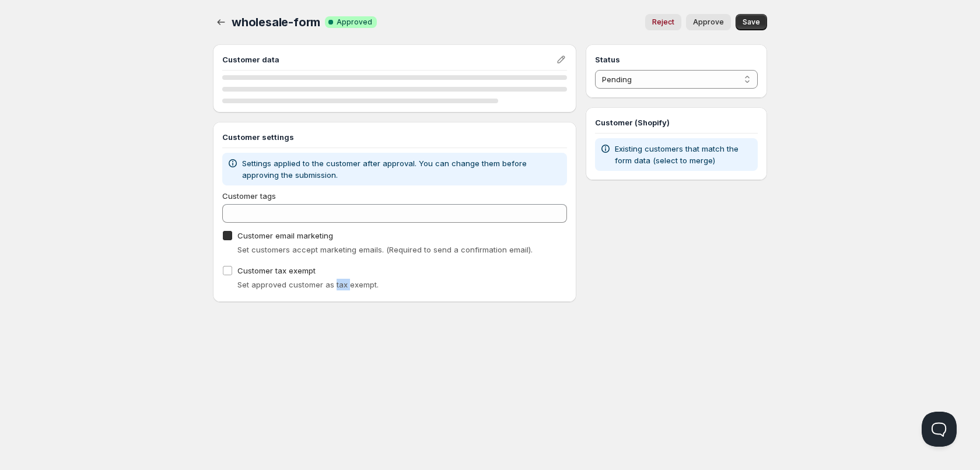 The width and height of the screenshot is (980, 470). I want to click on button: Save, so click(751, 22).